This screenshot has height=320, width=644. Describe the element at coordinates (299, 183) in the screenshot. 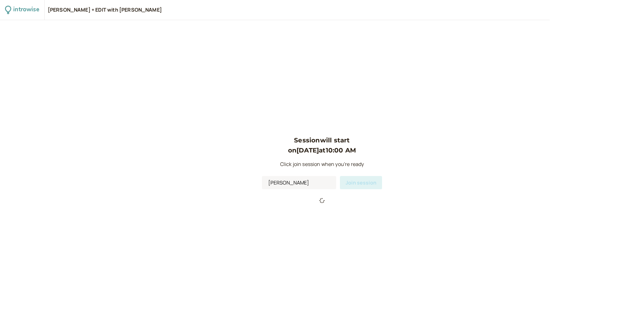

I see `input: Your Name` at that location.